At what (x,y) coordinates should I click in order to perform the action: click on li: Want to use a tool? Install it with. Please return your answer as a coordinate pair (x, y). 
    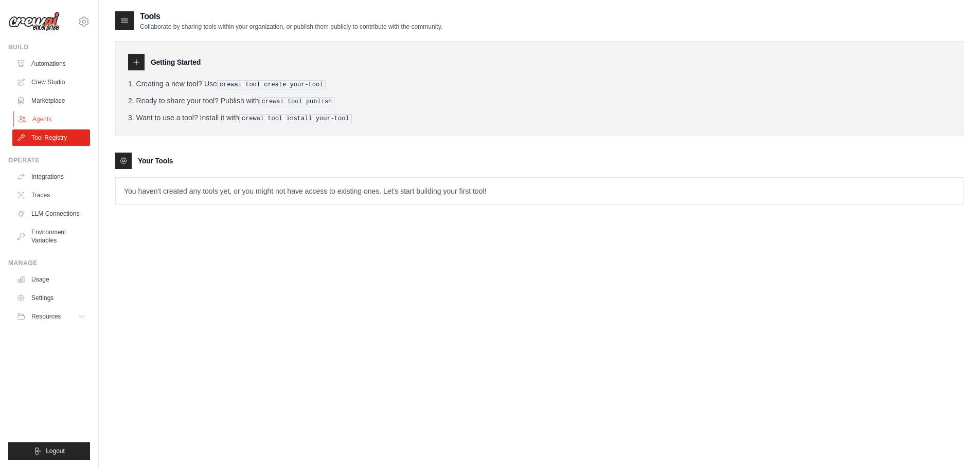
    Looking at the image, I should click on (539, 118).